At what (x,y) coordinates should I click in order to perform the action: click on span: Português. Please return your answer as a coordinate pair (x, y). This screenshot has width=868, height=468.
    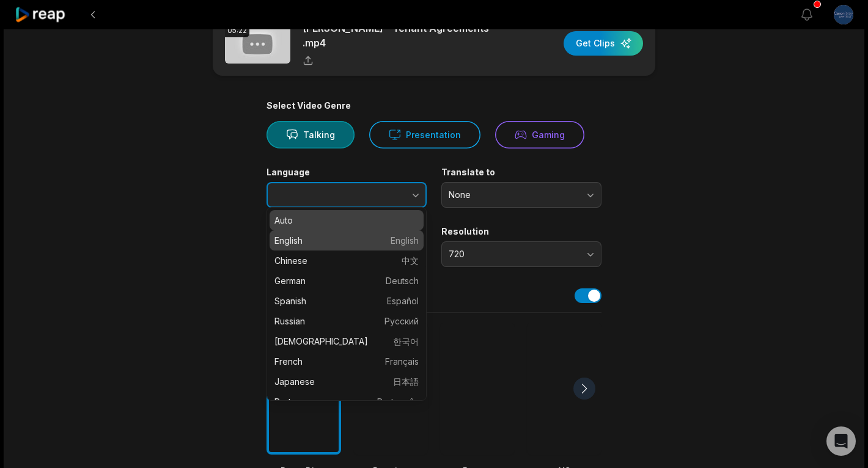
    Looking at the image, I should click on (398, 402).